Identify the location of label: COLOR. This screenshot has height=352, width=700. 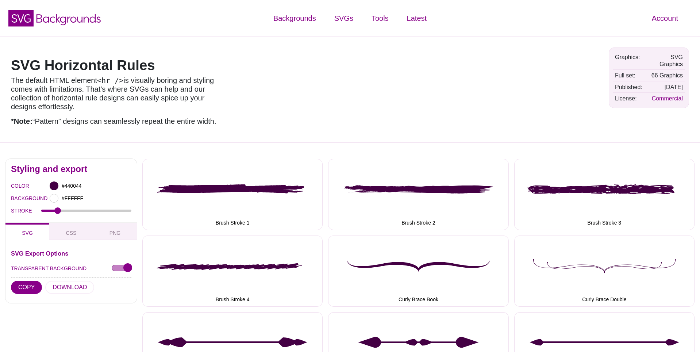
(15, 186).